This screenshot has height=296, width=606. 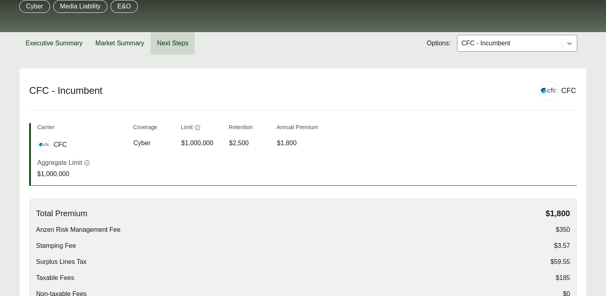 I want to click on span: $3.57, so click(x=562, y=246).